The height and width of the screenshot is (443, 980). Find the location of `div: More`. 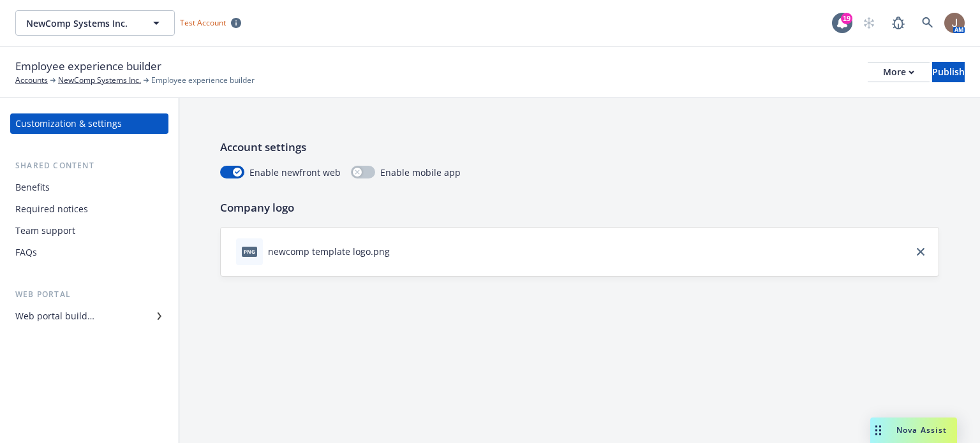

div: More is located at coordinates (898, 72).